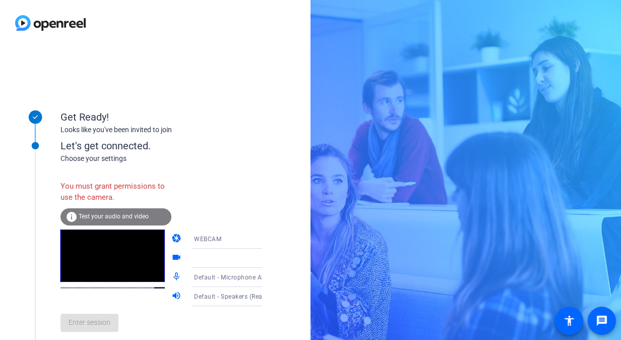 The width and height of the screenshot is (621, 340). What do you see at coordinates (161, 130) in the screenshot?
I see `div: Looks like you've been invited to join` at bounding box center [161, 130].